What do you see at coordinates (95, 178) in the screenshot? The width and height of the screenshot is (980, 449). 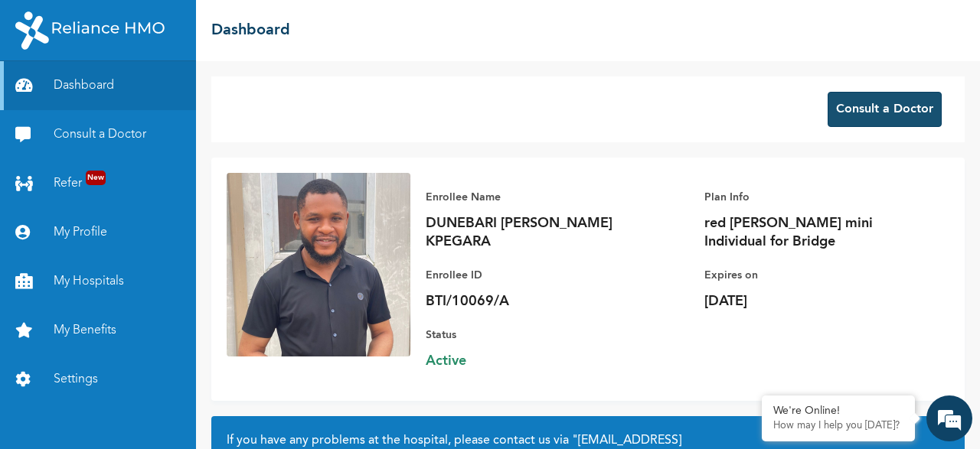 I see `span: New` at bounding box center [95, 178].